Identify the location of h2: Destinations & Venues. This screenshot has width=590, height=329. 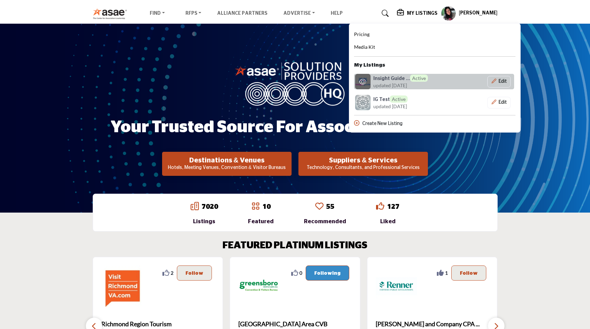
(227, 160).